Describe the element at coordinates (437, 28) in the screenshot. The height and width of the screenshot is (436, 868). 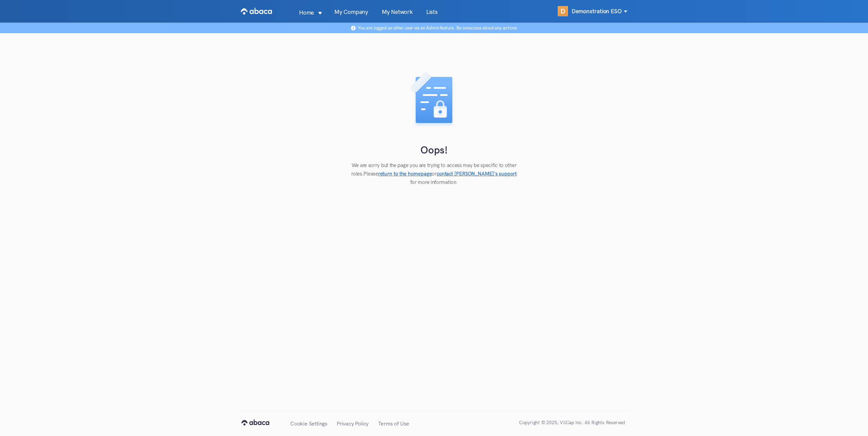
I see `p: You are logged as other user via an Admin feature. Be conscious about any actions` at that location.